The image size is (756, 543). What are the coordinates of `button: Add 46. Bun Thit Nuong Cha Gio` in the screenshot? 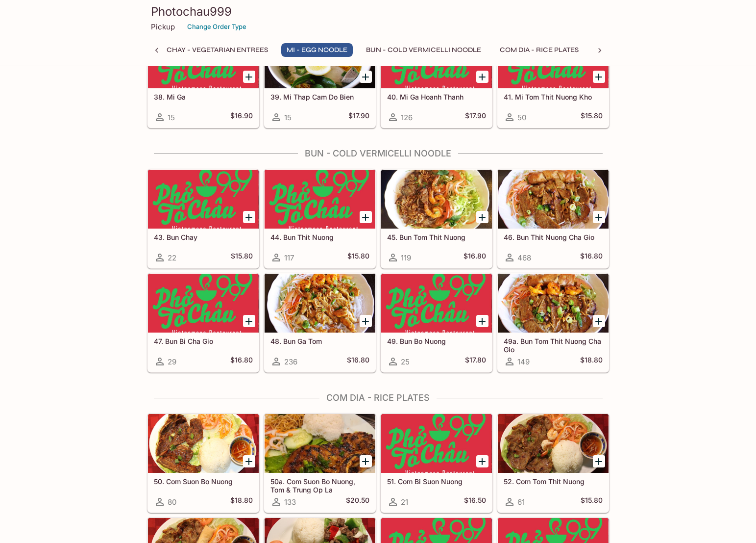 It's located at (599, 217).